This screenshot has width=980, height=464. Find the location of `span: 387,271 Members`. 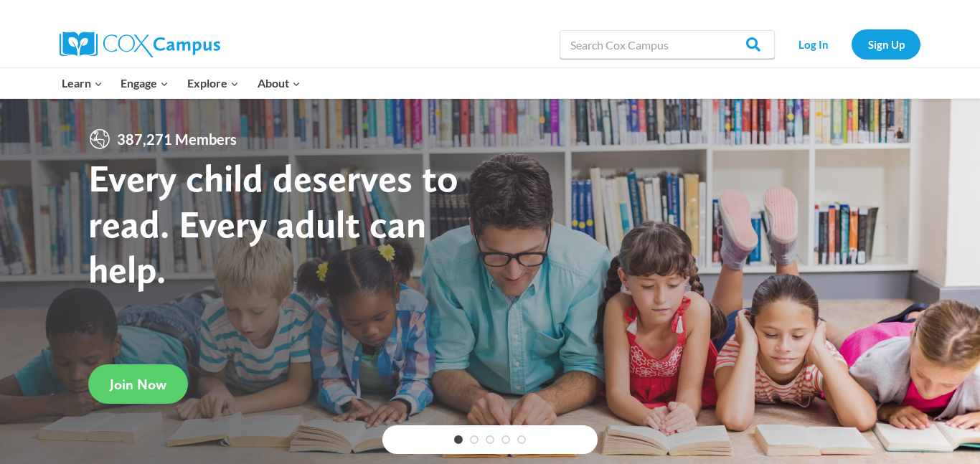

span: 387,271 Members is located at coordinates (176, 139).